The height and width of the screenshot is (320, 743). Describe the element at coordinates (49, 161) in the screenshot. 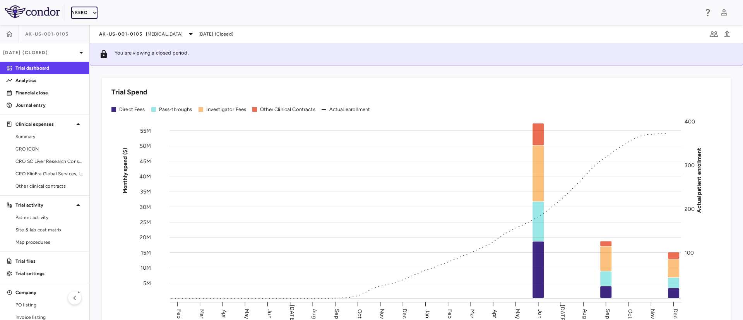

I see `span: CRO SC Liver Research Consortium LLC` at that location.